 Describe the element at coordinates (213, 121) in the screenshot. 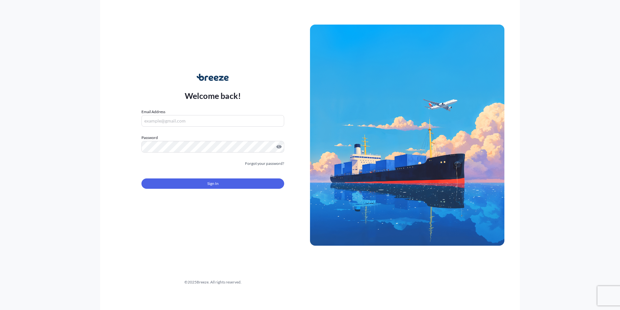

I see `input: example@gmail.com` at that location.